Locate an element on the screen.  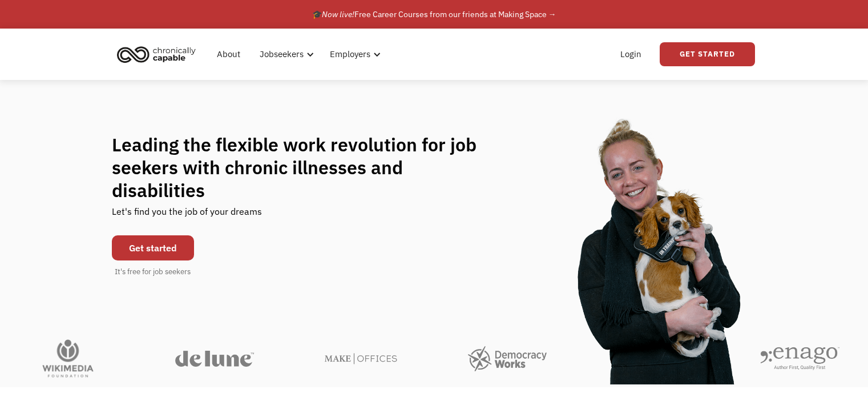
em: Now live! is located at coordinates (338, 14).